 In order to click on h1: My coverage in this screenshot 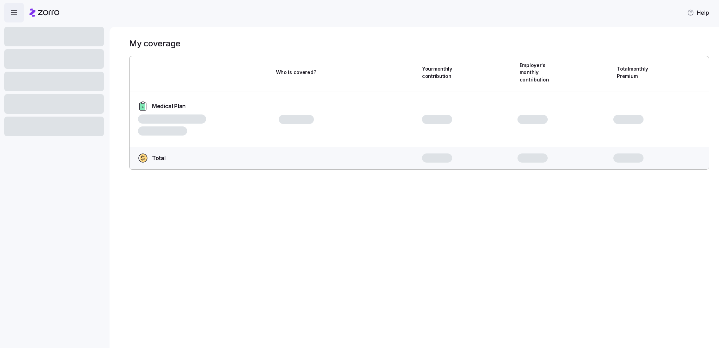, I will do `click(155, 43)`.